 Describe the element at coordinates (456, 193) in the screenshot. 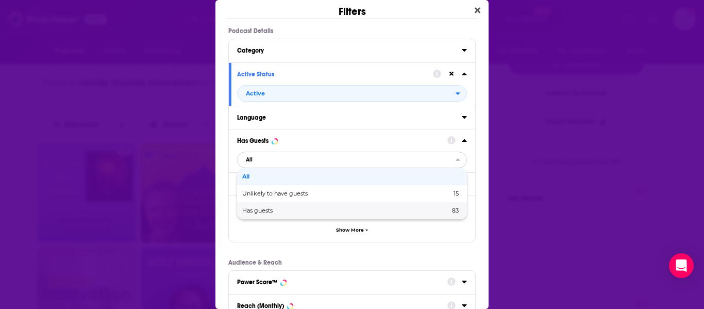

I see `span: 15` at that location.